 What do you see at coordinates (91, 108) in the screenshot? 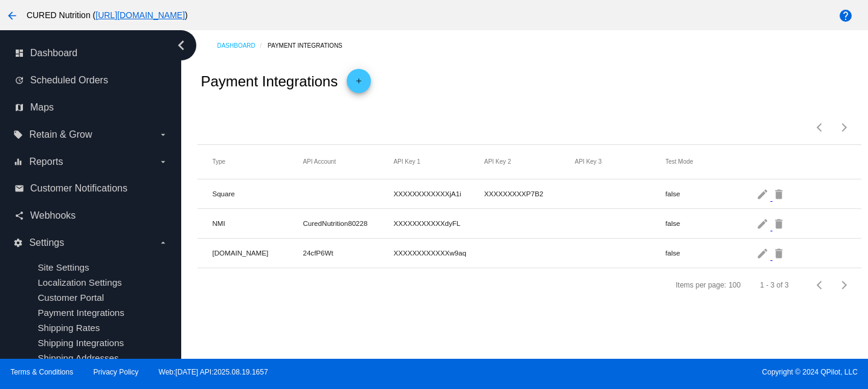
I see `a: map Maps` at bounding box center [91, 108].